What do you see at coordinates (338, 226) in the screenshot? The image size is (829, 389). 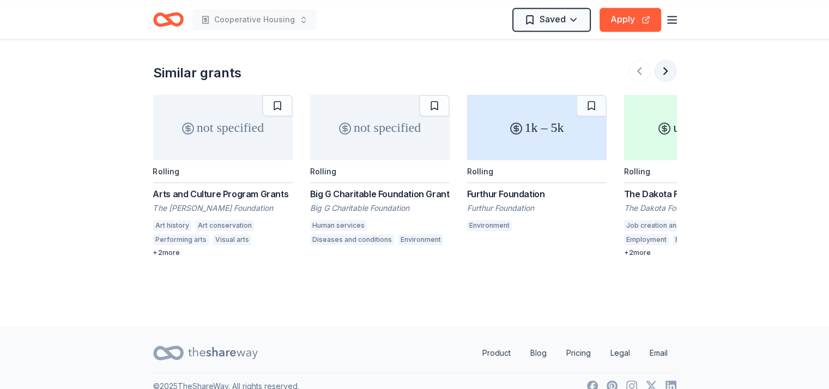 I see `div: Human services` at bounding box center [338, 226].